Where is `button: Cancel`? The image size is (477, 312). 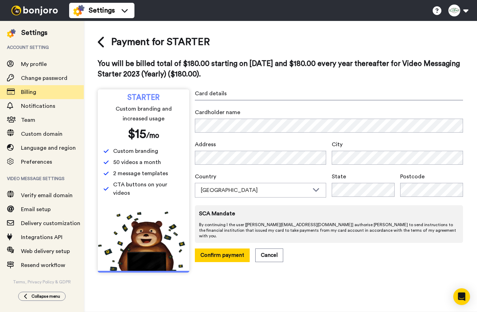 button: Cancel is located at coordinates (269, 255).